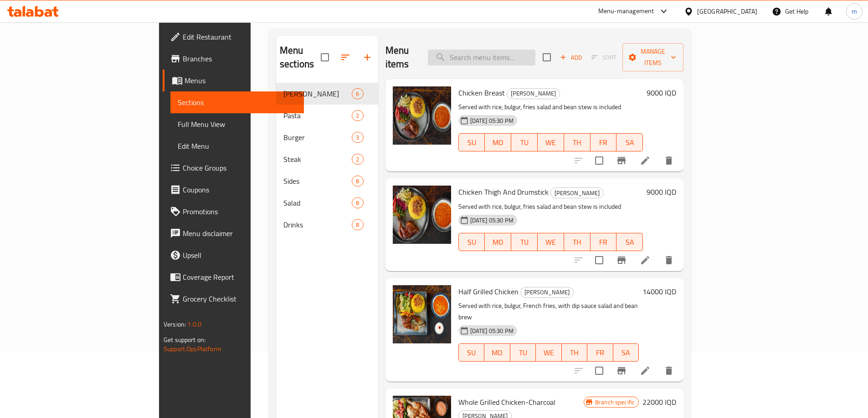 The height and width of the screenshot is (418, 868). What do you see at coordinates (488, 292) in the screenshot?
I see `span: Half Grilled Chicken` at bounding box center [488, 292].